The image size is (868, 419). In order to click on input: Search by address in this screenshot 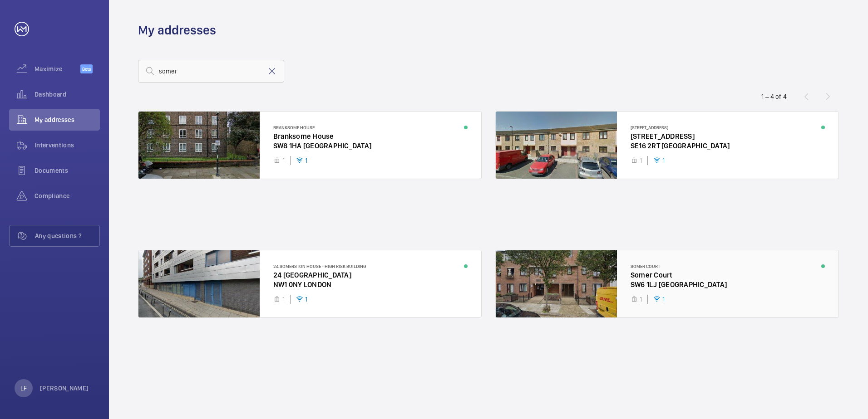, I will do `click(211, 71)`.